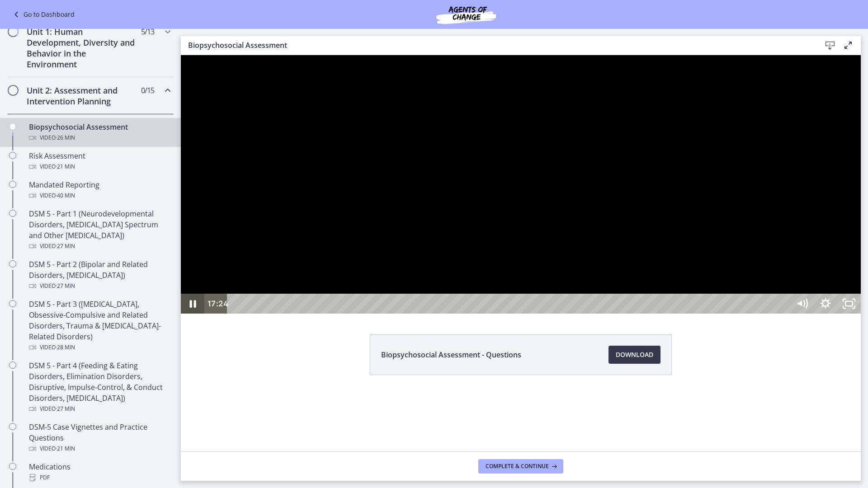 The height and width of the screenshot is (488, 868). I want to click on span: Biopsychosocial Assessment - Questions, so click(451, 355).